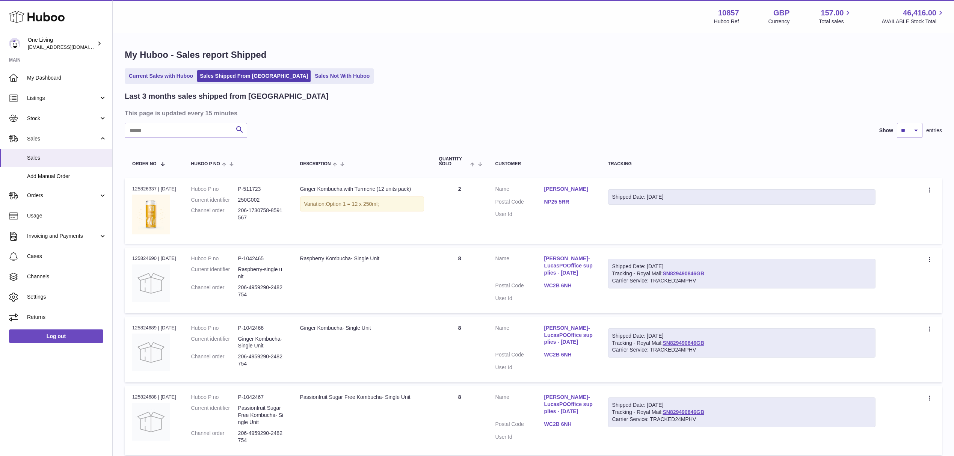  I want to click on dd: P-1042466, so click(261, 328).